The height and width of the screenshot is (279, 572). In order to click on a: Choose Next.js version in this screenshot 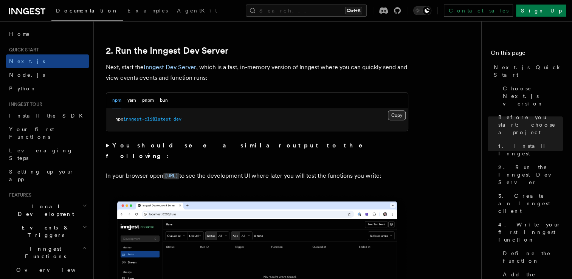, I will do `click(531, 96)`.